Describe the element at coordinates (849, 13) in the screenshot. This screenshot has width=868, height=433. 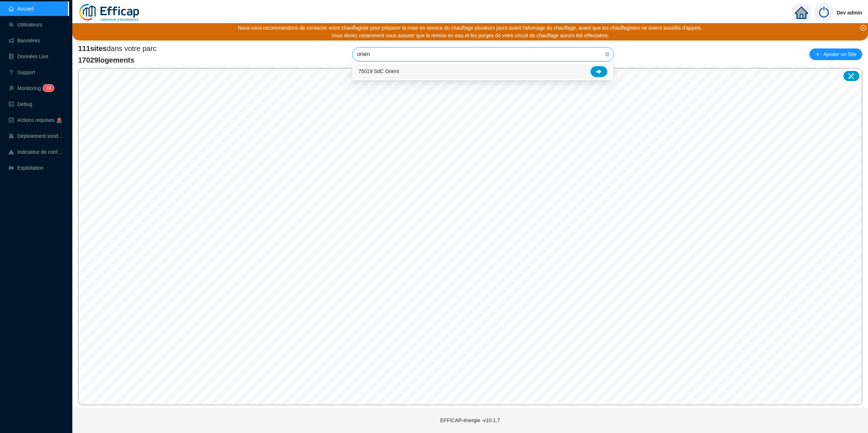
I see `span: Dev admin` at that location.